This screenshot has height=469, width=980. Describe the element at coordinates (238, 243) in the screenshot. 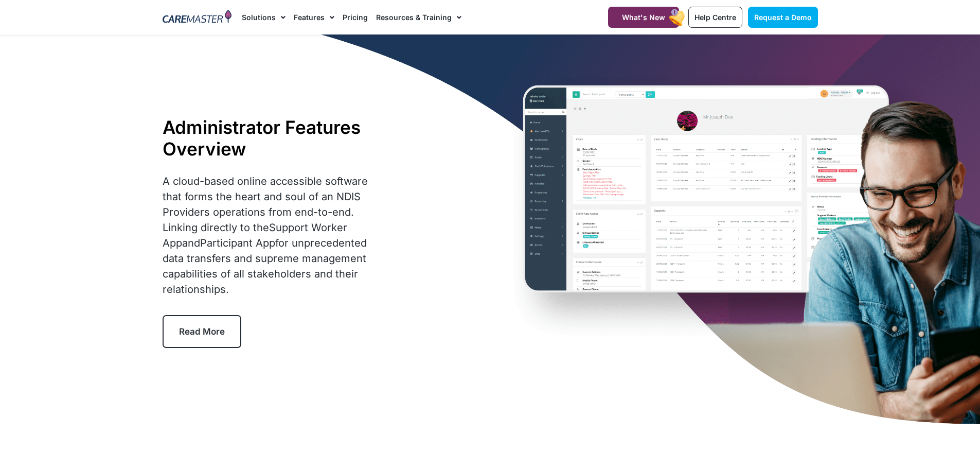

I see `a: Participant App` at that location.